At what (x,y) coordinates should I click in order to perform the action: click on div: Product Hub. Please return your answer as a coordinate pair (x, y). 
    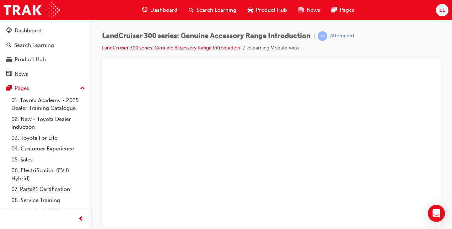
    Looking at the image, I should click on (30, 59).